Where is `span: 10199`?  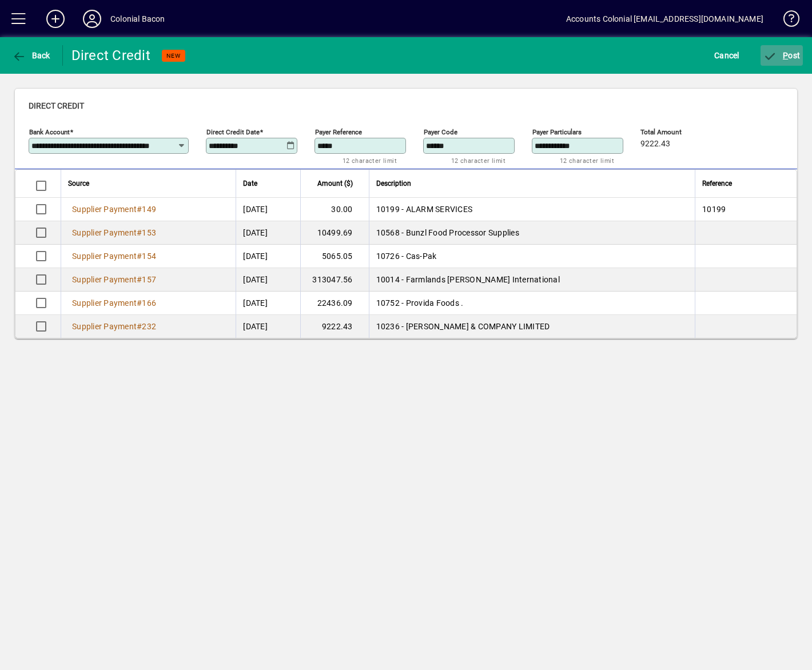 span: 10199 is located at coordinates (713, 209).